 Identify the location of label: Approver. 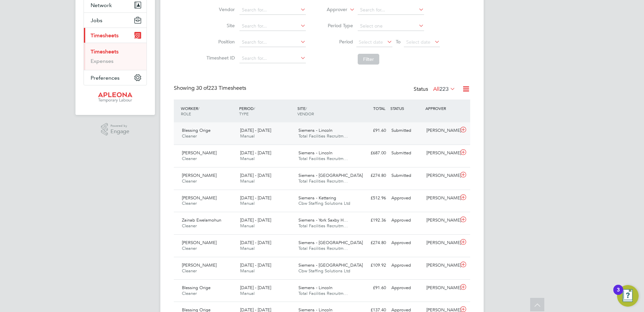
(332, 9).